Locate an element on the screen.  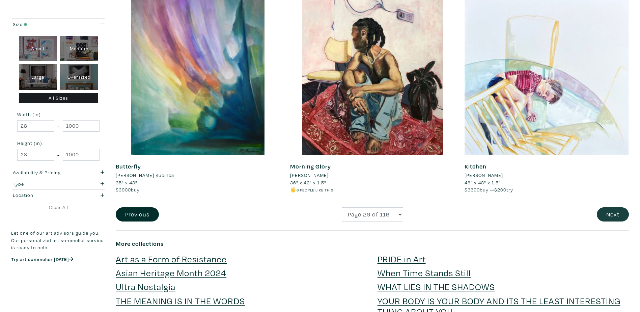
div: All Sizes is located at coordinates (58, 98).